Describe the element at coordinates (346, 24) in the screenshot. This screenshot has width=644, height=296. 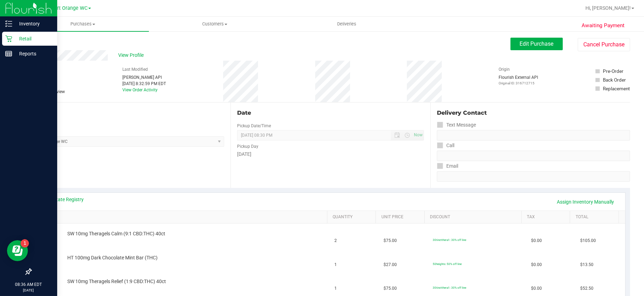
I see `span: Deliveries` at that location.